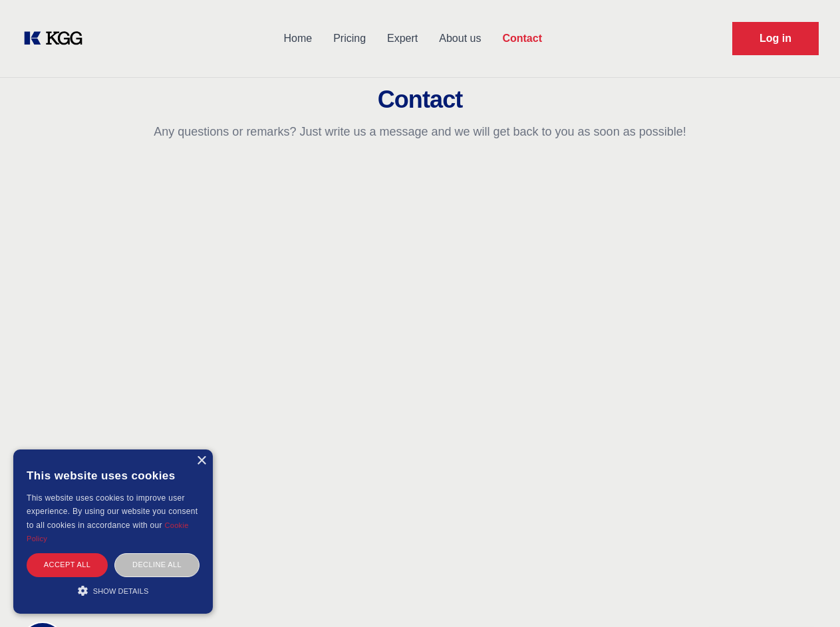 Image resolution: width=840 pixels, height=627 pixels. What do you see at coordinates (157, 565) in the screenshot?
I see `div: Decline all` at bounding box center [157, 565].